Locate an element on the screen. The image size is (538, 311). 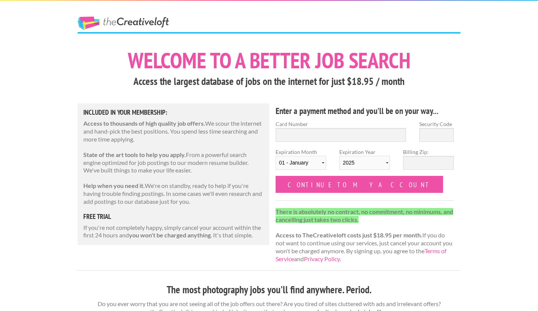
select: Expiration Year is located at coordinates (364, 162).